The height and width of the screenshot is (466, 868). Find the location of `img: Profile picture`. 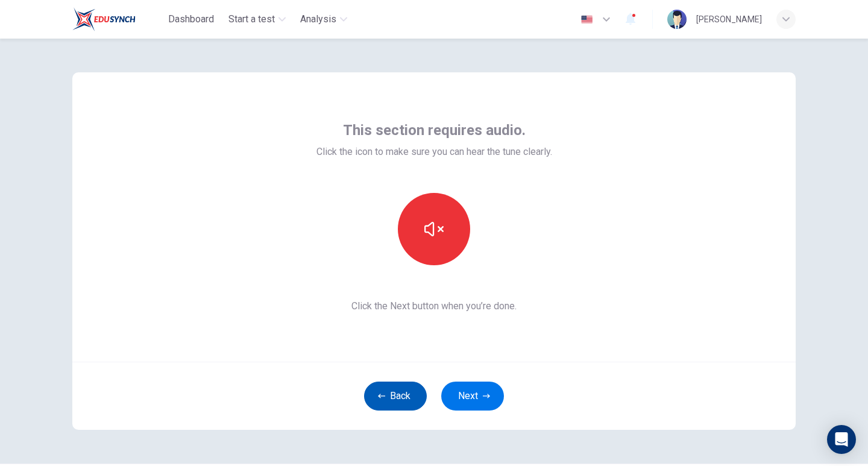

img: Profile picture is located at coordinates (677, 20).